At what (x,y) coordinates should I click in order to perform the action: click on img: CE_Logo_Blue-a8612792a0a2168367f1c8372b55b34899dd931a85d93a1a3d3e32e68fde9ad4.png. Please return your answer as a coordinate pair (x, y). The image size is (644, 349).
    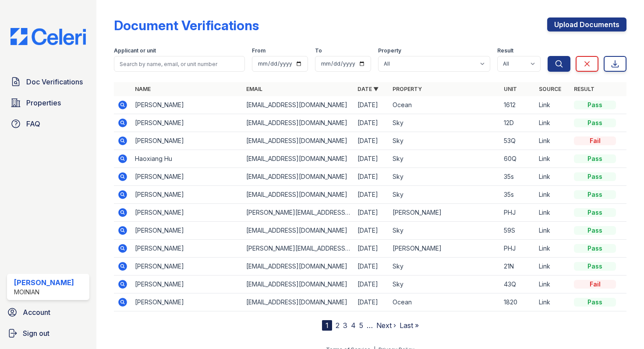
    Looking at the image, I should click on (48, 36).